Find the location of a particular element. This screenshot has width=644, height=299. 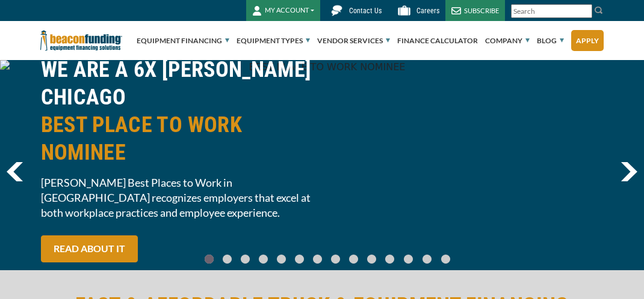

a: Equipment Types is located at coordinates (273, 41).